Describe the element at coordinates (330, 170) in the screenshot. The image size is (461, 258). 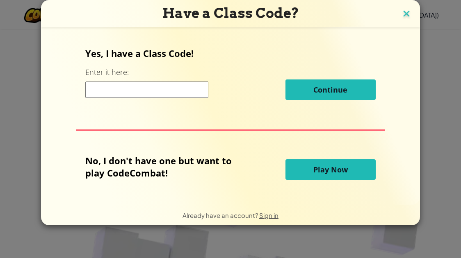
I see `span: Play Now` at that location.